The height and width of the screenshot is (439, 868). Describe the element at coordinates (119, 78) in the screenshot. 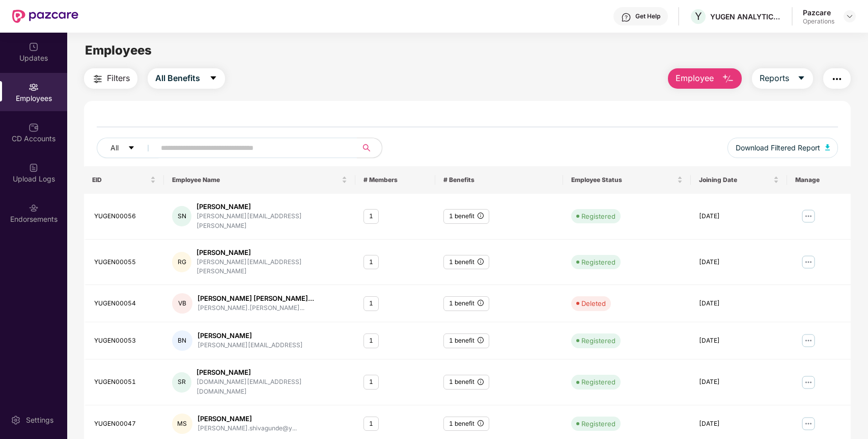

I see `span: Filters` at that location.